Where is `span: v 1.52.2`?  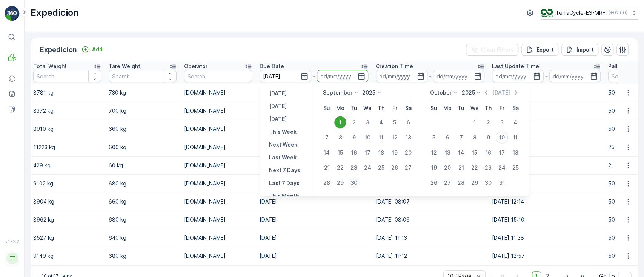
span: v 1.52.2 is located at coordinates (12, 241).